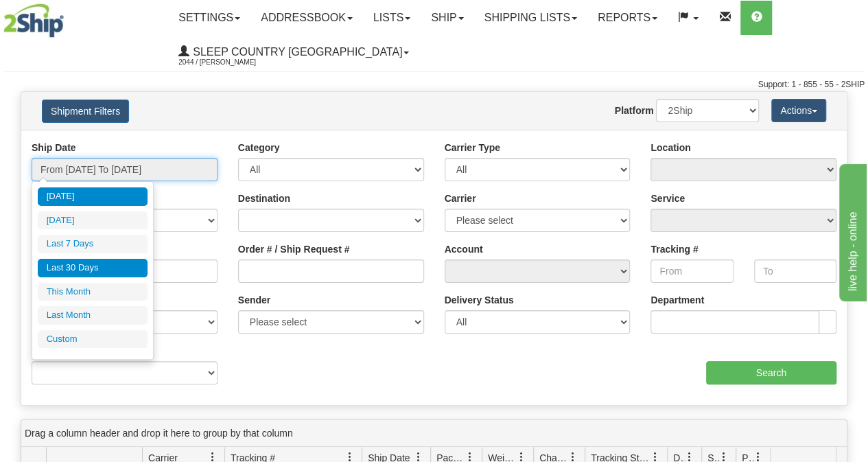 The image size is (868, 462). I want to click on button: Shipment Filters, so click(85, 111).